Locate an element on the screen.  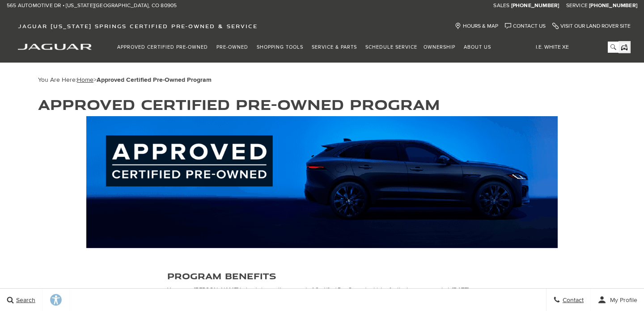
button: user-profile-menu is located at coordinates (617, 300).